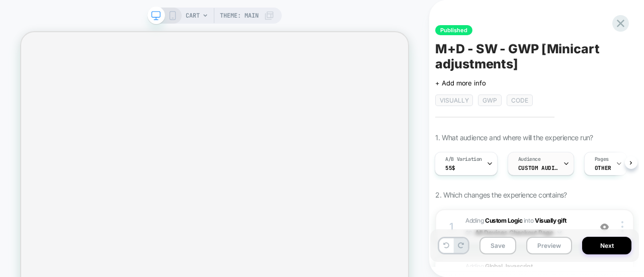 The width and height of the screenshot is (644, 277). I want to click on span: OTHER, so click(603, 168).